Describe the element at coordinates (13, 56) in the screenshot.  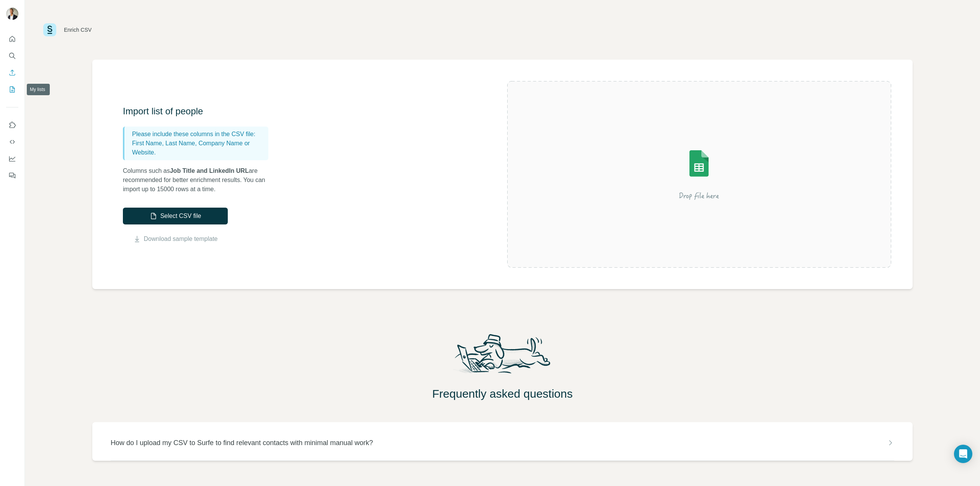
I see `button: Search` at that location.